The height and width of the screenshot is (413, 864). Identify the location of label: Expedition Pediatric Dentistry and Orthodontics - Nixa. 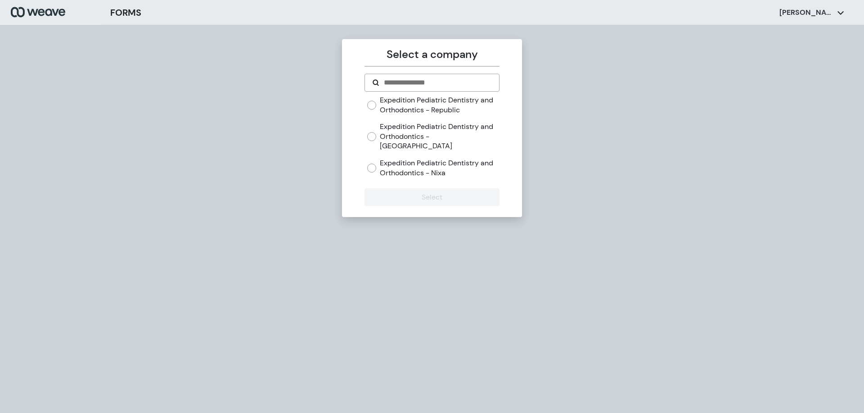
(439, 168).